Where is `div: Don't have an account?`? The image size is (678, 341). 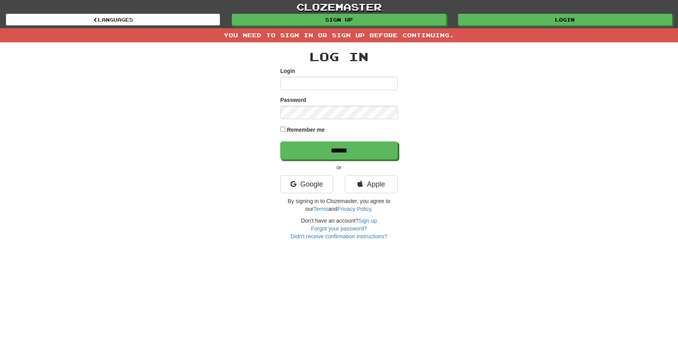
div: Don't have an account? is located at coordinates (339, 228).